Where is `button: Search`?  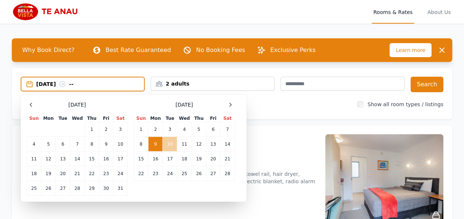
button: Search is located at coordinates (427, 85).